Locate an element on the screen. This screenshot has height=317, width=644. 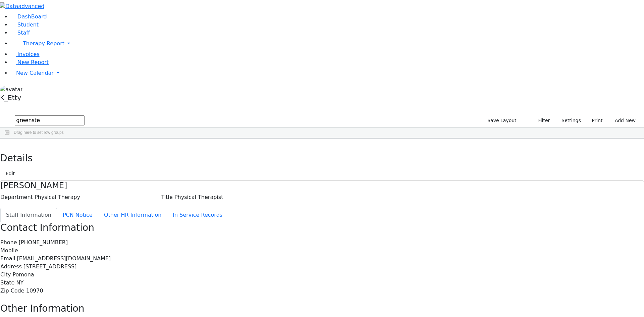
a: Student is located at coordinates (25, 25).